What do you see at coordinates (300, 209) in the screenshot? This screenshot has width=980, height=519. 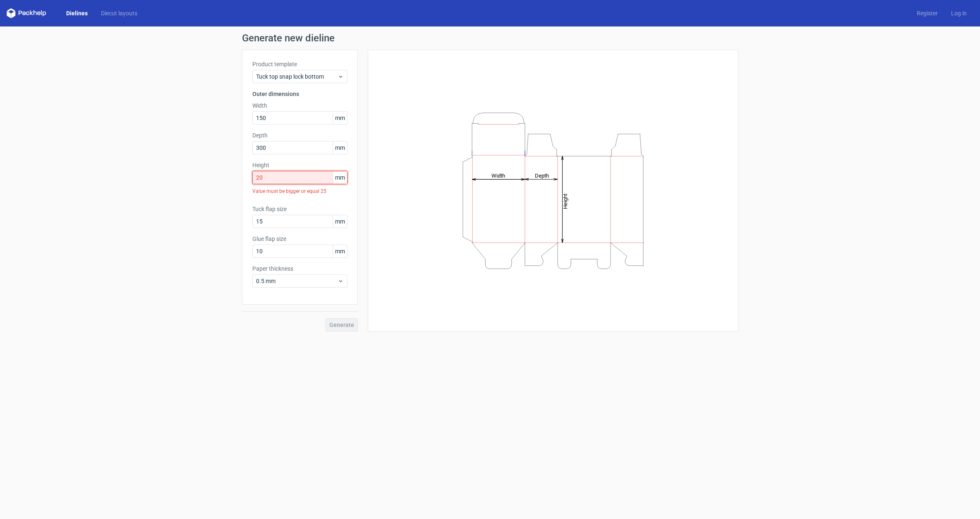 I see `label: Tuck flap size` at bounding box center [300, 209].